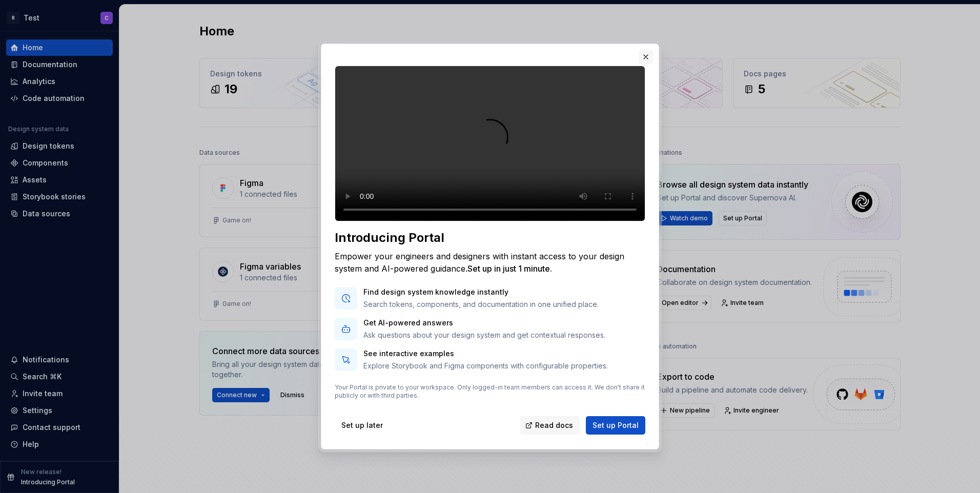 This screenshot has height=493, width=980. Describe the element at coordinates (490, 391) in the screenshot. I see `p: Your Portal is private to your workspace. Only logged-in team members can access it. We don't sha...` at that location.